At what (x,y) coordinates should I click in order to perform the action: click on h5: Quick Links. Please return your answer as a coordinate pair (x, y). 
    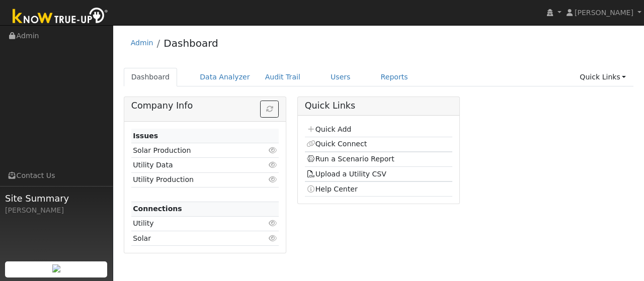
    Looking at the image, I should click on (379, 105).